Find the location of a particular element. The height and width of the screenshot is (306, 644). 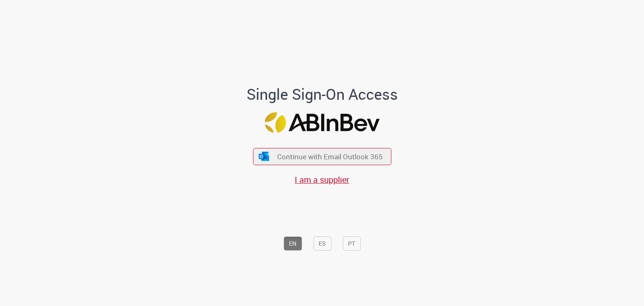

img: Logo ABInBev is located at coordinates (322, 123).